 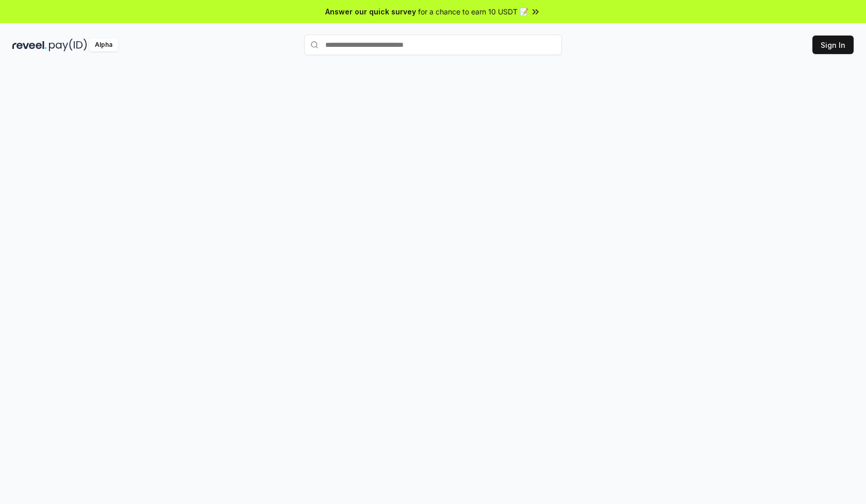 I want to click on div: Alpha, so click(x=104, y=45).